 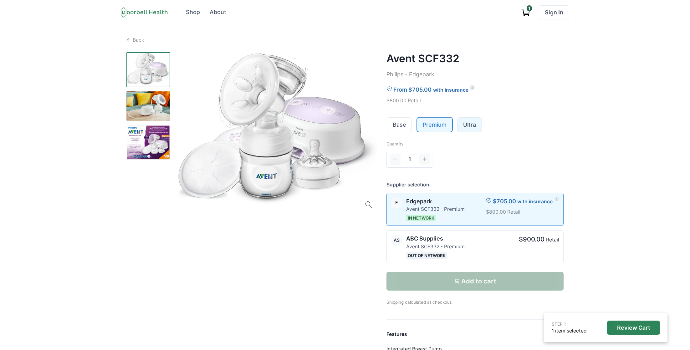 What do you see at coordinates (569, 331) in the screenshot?
I see `p: 1 item selected` at bounding box center [569, 331].